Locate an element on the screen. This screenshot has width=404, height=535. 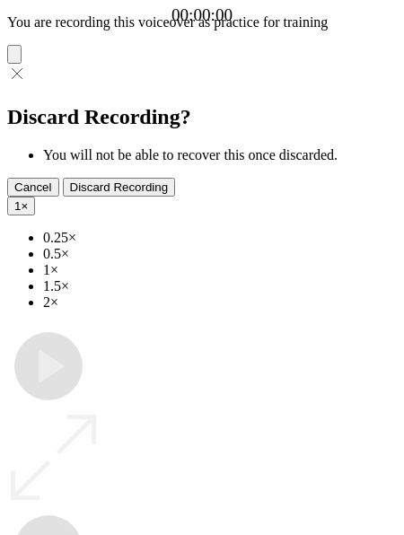
li: 2× is located at coordinates (220, 303).